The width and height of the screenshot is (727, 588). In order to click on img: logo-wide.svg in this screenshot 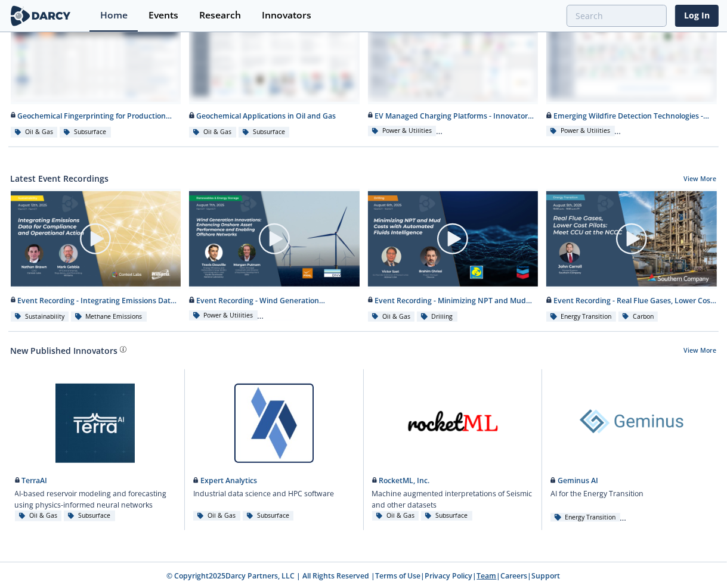, I will do `click(40, 16)`.